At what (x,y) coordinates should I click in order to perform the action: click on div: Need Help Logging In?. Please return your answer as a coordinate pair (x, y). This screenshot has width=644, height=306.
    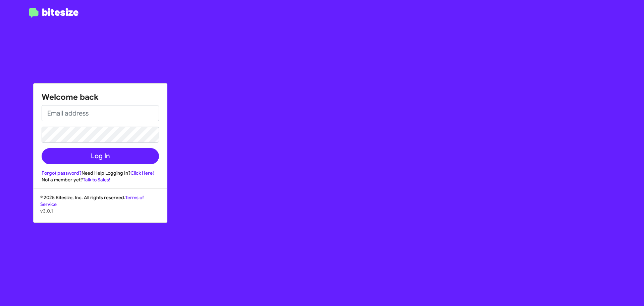
    Looking at the image, I should click on (100, 173).